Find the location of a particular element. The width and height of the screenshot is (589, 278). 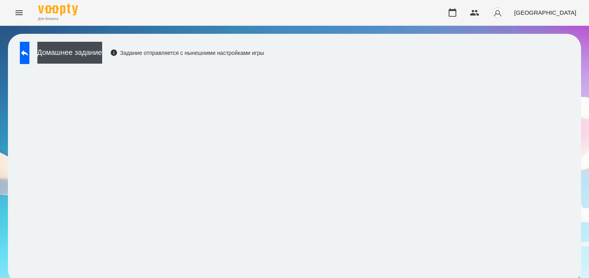

span: Для бизнеса is located at coordinates (58, 19).